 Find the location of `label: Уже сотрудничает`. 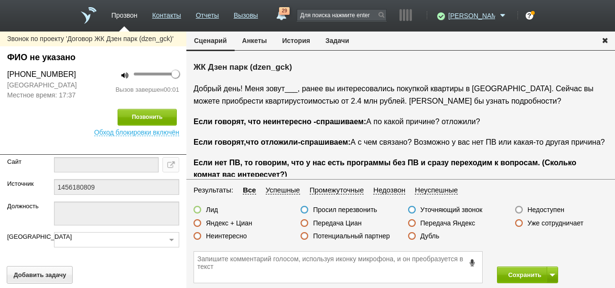

label: Уже сотрудничает is located at coordinates (555, 223).